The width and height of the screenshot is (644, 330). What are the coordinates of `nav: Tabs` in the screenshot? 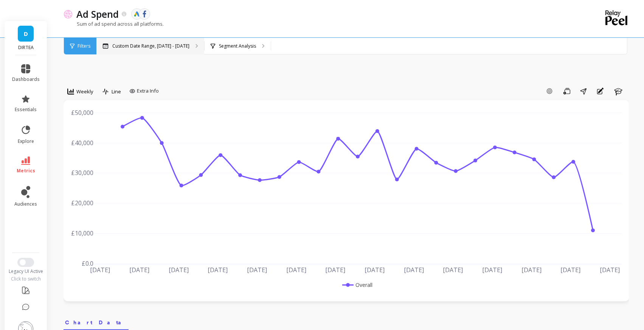 It's located at (346, 321).